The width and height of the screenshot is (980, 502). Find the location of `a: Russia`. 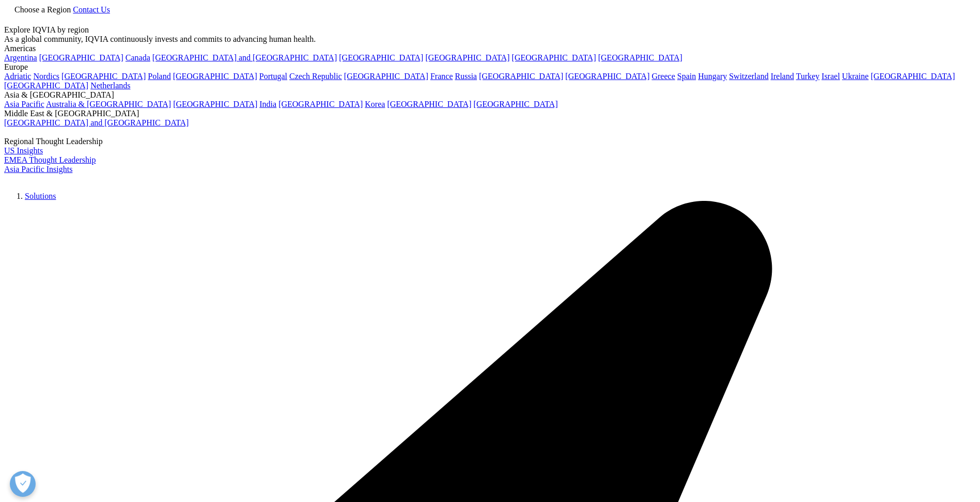

a: Russia is located at coordinates (466, 76).